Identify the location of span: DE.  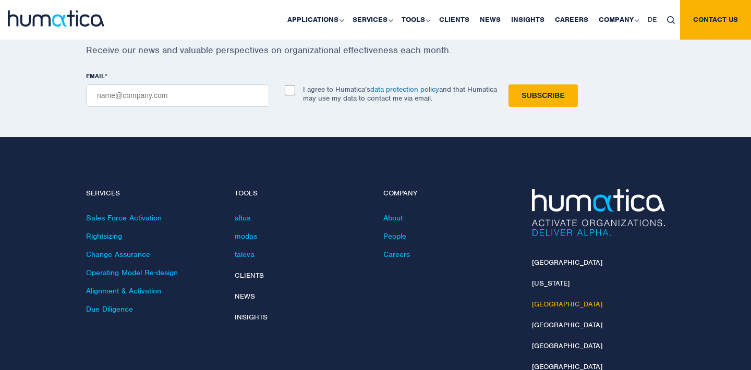
(652, 19).